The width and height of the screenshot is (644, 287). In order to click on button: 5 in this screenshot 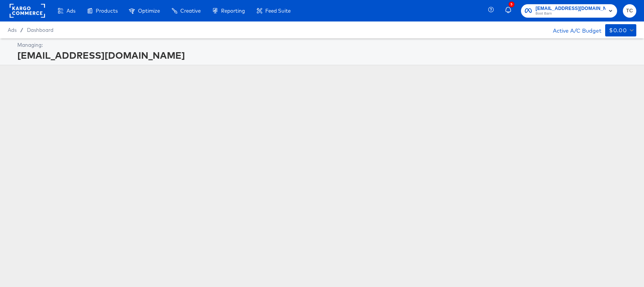, I will do `click(511, 10)`.